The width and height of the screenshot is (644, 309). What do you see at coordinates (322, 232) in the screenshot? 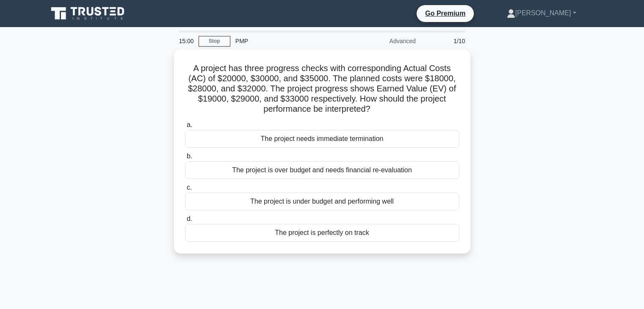
I see `div: The project is perfectly on track` at bounding box center [322, 232].